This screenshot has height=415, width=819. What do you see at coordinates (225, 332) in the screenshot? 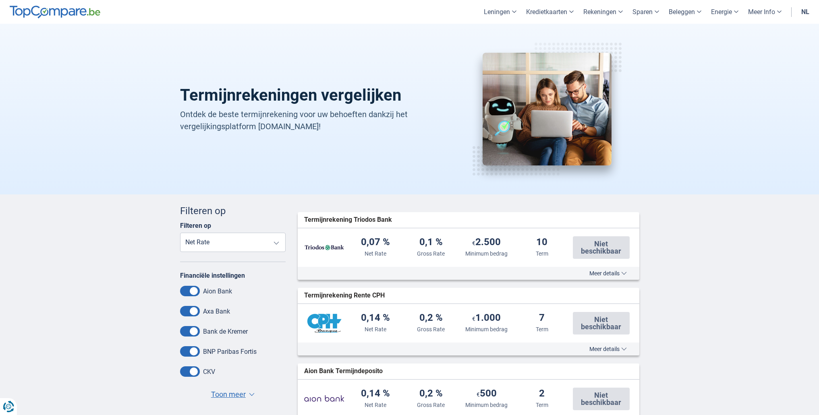
I see `label: Bank de Kremer` at bounding box center [225, 332].